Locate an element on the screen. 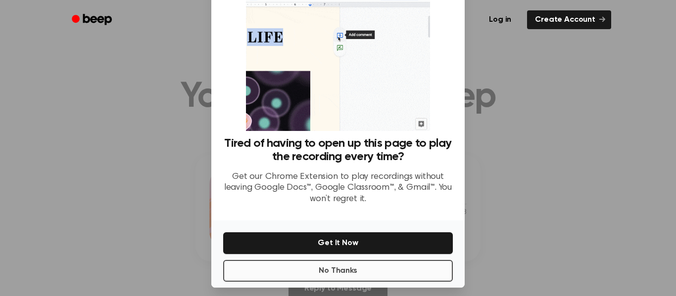 Image resolution: width=676 pixels, height=296 pixels. a: Create Account is located at coordinates (569, 20).